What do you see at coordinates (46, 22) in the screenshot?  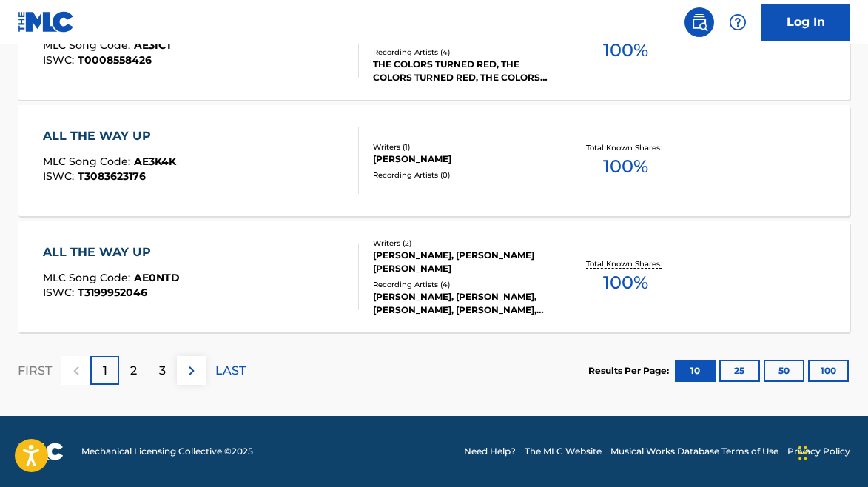 I see `img: MLC Logo` at bounding box center [46, 22].